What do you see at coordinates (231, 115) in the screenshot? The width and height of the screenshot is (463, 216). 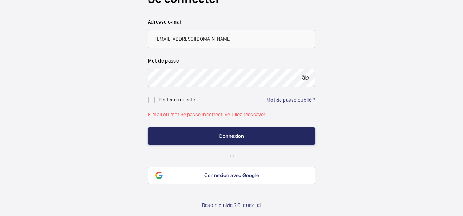 I see `p: E-mail ou mot de passe incorrect. Veuillez réessayer.` at bounding box center [231, 115].